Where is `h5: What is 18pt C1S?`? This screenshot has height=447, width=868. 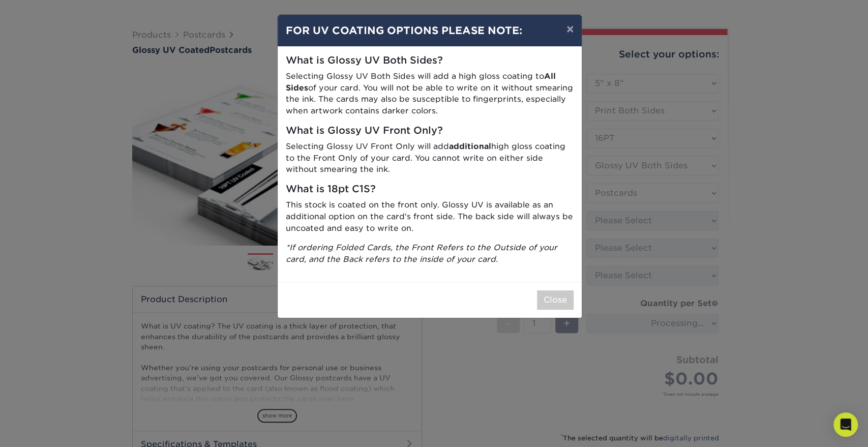 h5: What is 18pt C1S? is located at coordinates (430, 190).